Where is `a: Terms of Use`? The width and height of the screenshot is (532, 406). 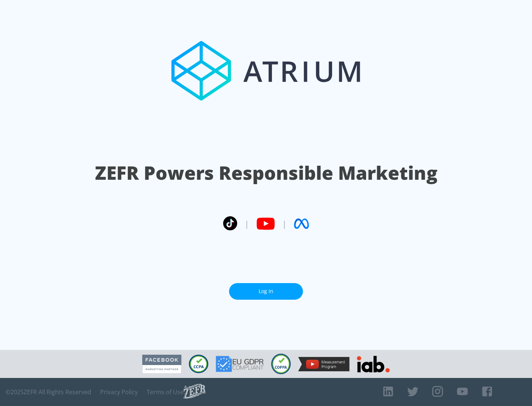 a: Terms of Use is located at coordinates (165, 392).